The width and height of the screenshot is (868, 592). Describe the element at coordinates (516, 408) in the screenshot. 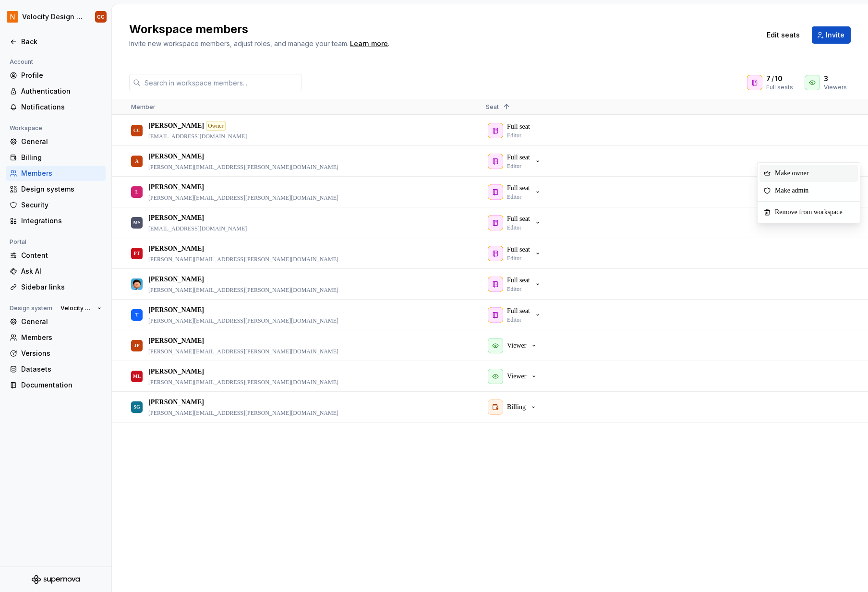

I see `p: Billing` at that location.